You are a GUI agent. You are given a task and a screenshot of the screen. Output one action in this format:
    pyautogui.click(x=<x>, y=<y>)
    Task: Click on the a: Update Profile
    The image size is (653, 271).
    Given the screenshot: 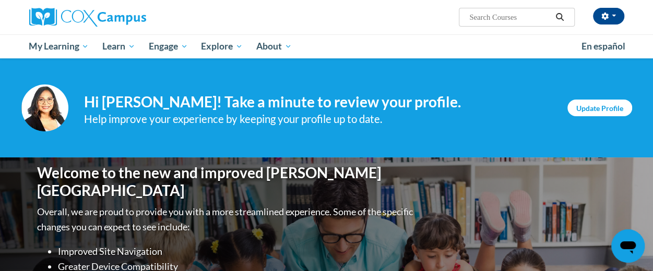 What is the action you would take?
    pyautogui.click(x=600, y=108)
    